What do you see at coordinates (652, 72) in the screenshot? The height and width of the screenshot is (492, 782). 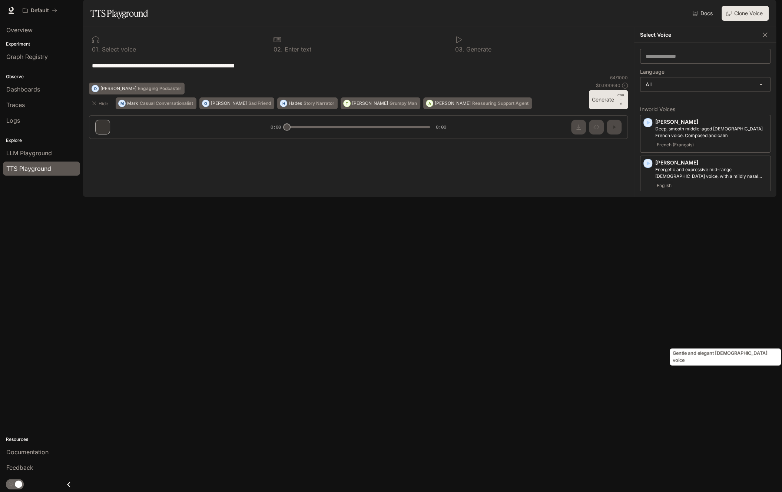 I see `p: Language` at bounding box center [652, 72].